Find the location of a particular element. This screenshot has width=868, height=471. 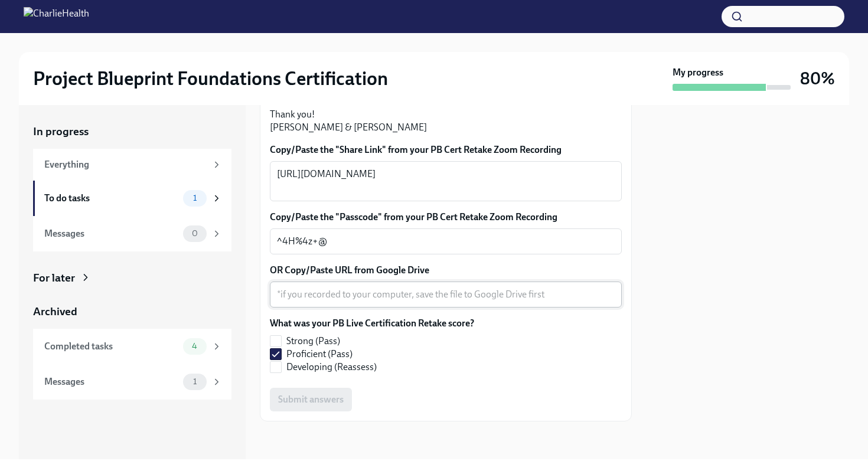

a: Everything is located at coordinates (132, 165).